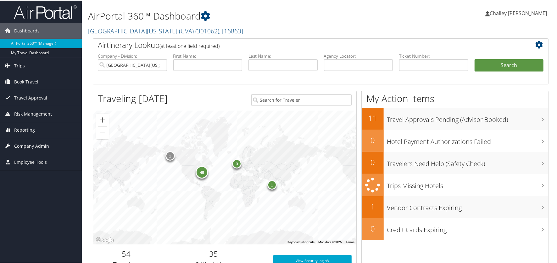 This screenshot has width=557, height=263. I want to click on a: 0Hotel Payment Authorizations Failed, so click(455, 140).